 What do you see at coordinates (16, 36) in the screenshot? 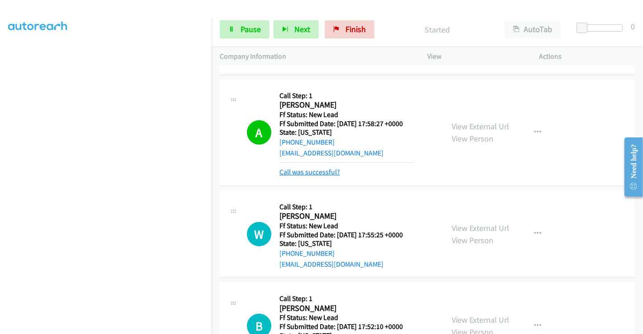
I see `div: Open Resource Center` at bounding box center [16, 36].